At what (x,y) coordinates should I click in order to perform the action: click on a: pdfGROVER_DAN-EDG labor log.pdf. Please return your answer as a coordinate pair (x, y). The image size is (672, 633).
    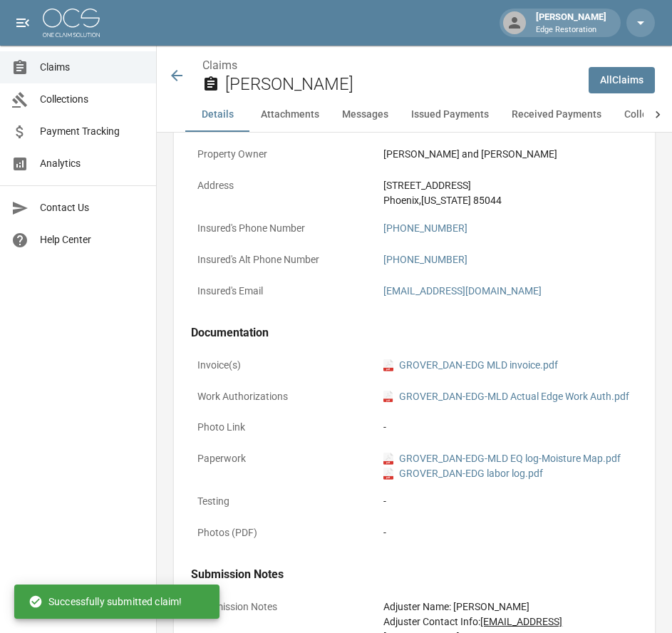
    Looking at the image, I should click on (463, 473).